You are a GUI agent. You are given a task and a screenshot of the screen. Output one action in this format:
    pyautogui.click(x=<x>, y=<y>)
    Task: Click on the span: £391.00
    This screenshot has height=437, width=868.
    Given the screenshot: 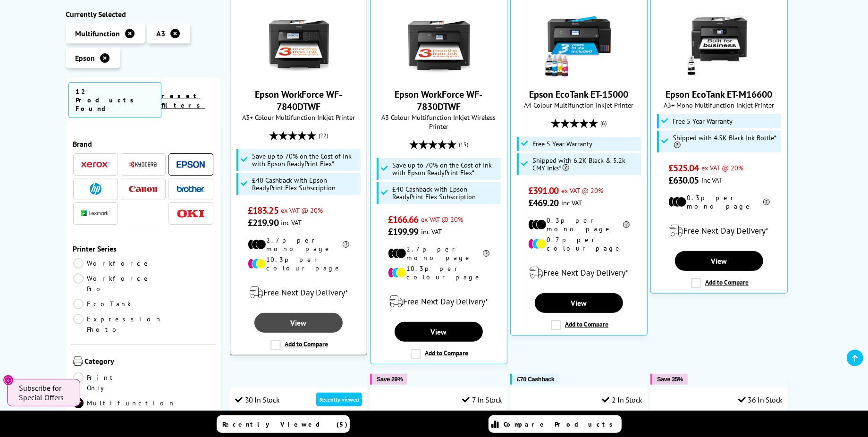 What is the action you would take?
    pyautogui.click(x=544, y=191)
    